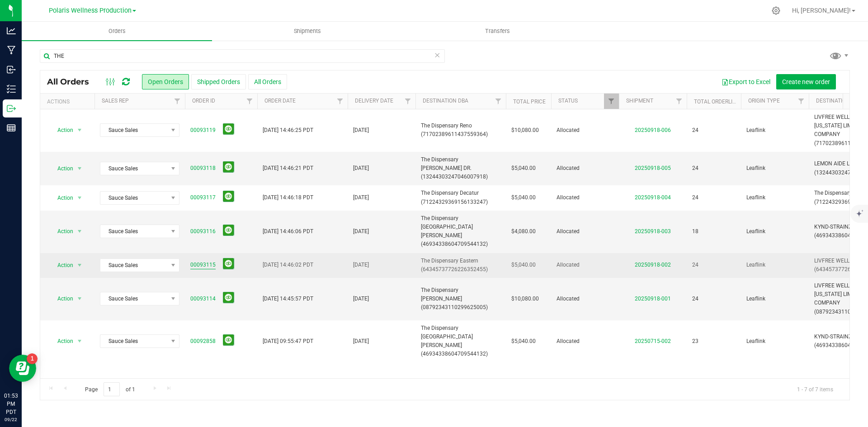 This screenshot has width=868, height=427. Describe the element at coordinates (653, 341) in the screenshot. I see `a: 20250715-002` at that location.